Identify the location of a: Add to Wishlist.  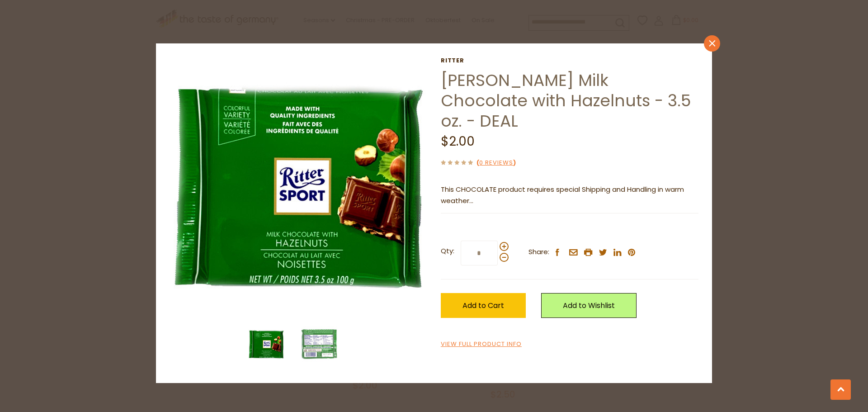
(588, 305).